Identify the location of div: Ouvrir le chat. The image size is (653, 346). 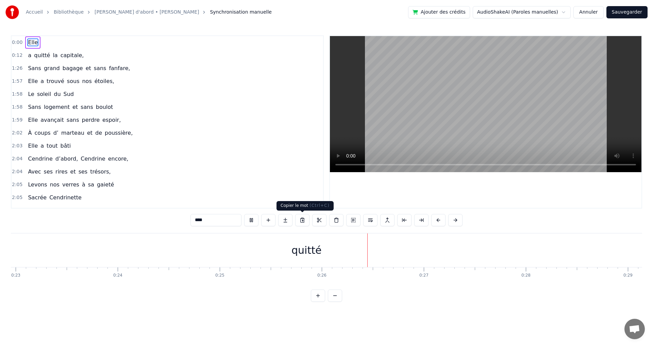
(635, 329).